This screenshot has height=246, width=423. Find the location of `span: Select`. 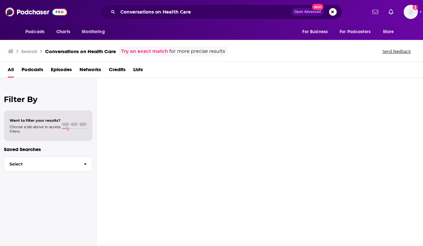

span: Select is located at coordinates (41, 164).